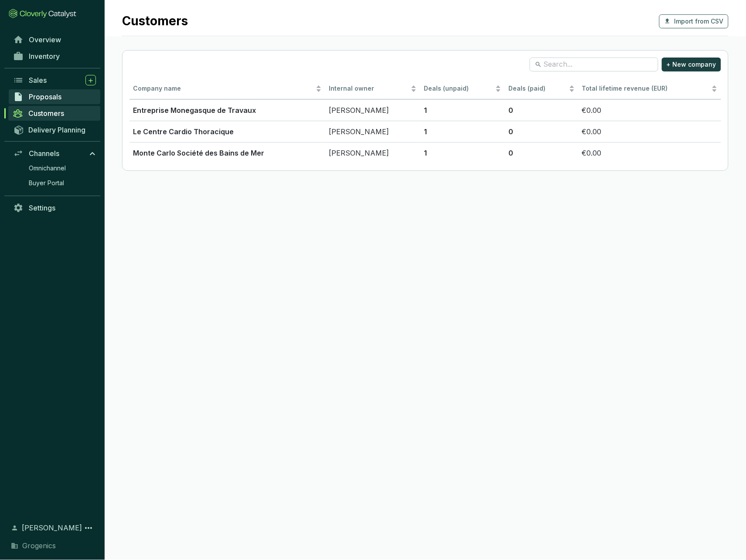 Image resolution: width=746 pixels, height=560 pixels. Describe the element at coordinates (44, 153) in the screenshot. I see `span: Channels` at that location.